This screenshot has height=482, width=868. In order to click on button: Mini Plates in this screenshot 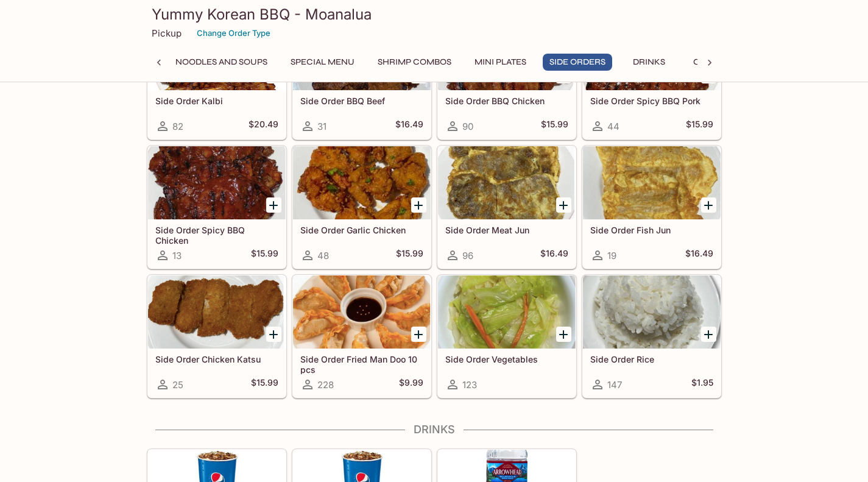, I will do `click(500, 62)`.